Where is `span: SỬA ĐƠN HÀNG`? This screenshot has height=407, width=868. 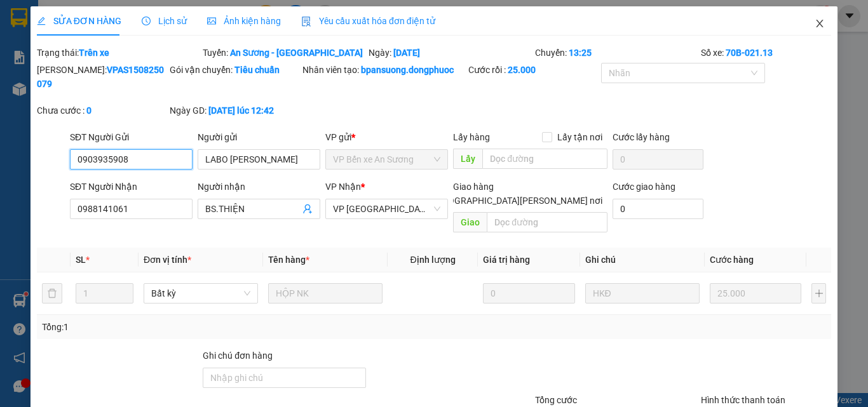
span: SỬA ĐƠN HÀNG is located at coordinates (79, 21).